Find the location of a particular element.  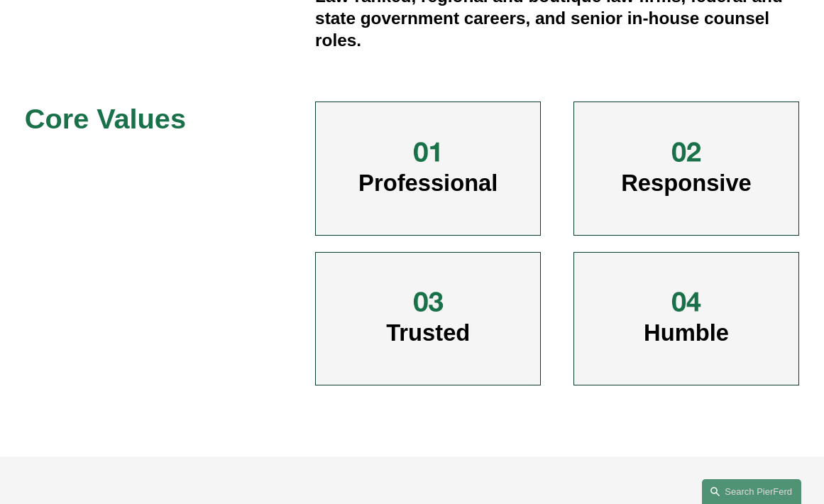

span: Professional is located at coordinates (428, 182).